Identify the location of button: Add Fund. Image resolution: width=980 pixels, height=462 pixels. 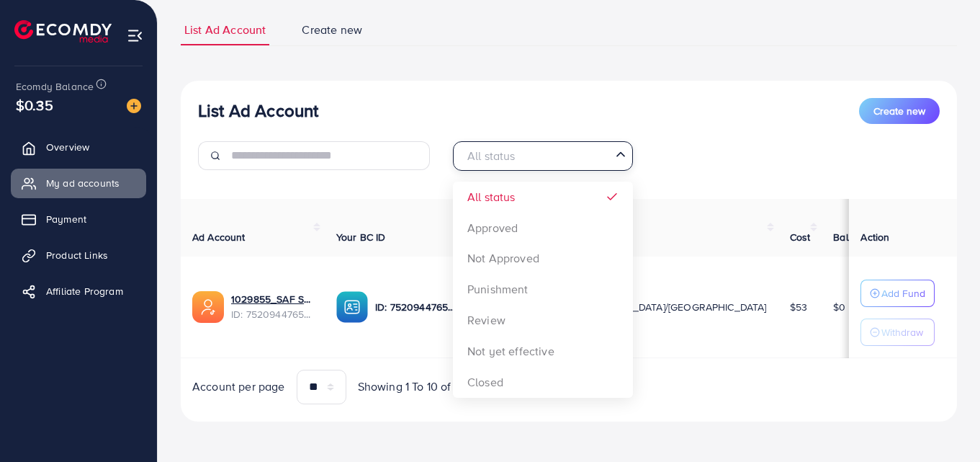
(898, 293).